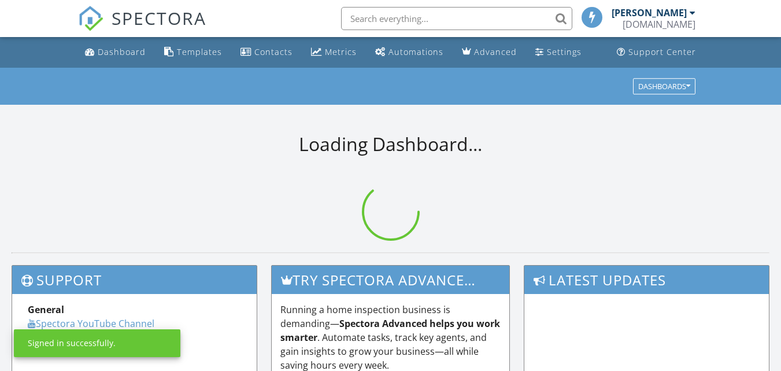 The width and height of the screenshot is (781, 371). What do you see at coordinates (274, 51) in the screenshot?
I see `div: Contacts` at bounding box center [274, 51].